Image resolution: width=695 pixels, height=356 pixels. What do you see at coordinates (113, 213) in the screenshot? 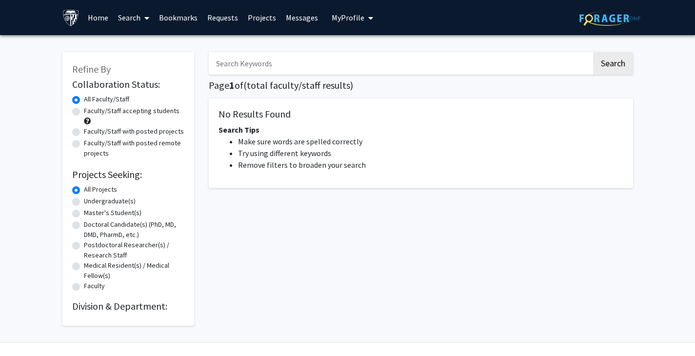
I see `label: Master's Student(s)` at bounding box center [113, 213].